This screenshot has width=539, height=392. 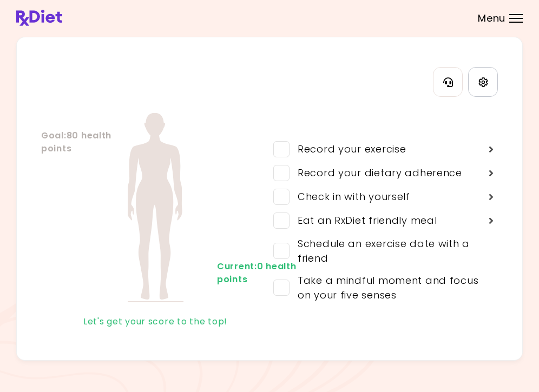 I want to click on button: Contact Information, so click(x=447, y=82).